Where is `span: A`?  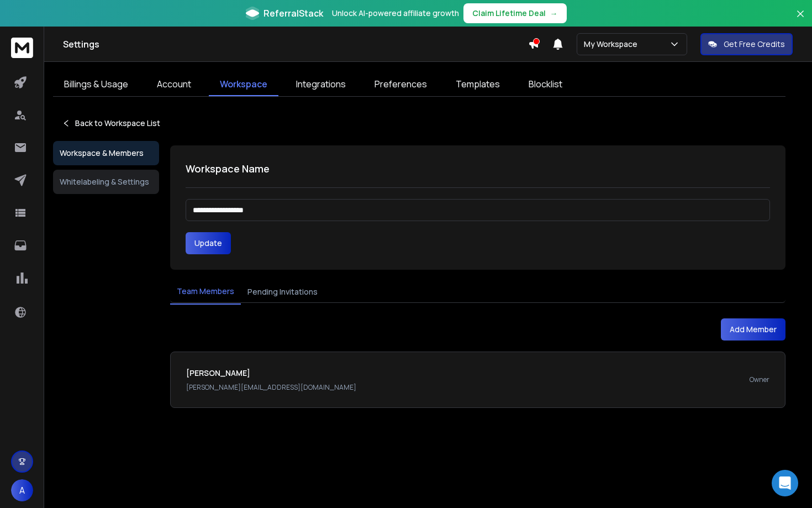
span: A is located at coordinates (22, 490).